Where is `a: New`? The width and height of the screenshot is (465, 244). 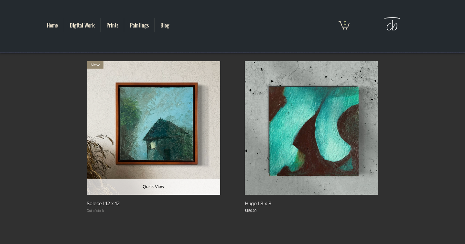
a: New is located at coordinates (153, 128).